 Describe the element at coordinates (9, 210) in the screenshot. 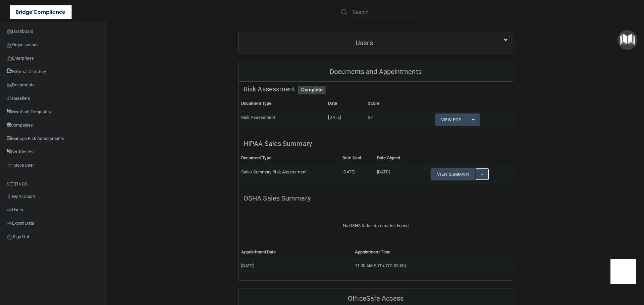

I see `img: icon-users.e205127d.png` at that location.